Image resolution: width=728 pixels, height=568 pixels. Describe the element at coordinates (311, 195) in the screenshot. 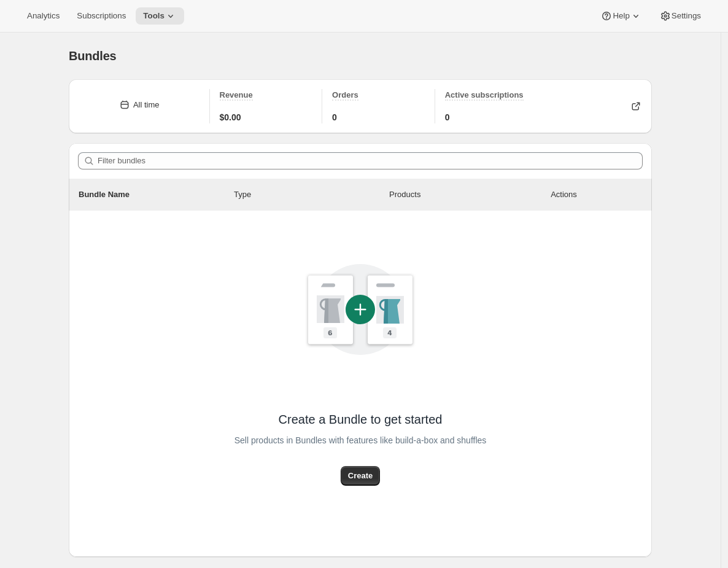

I see `div: Type` at that location.